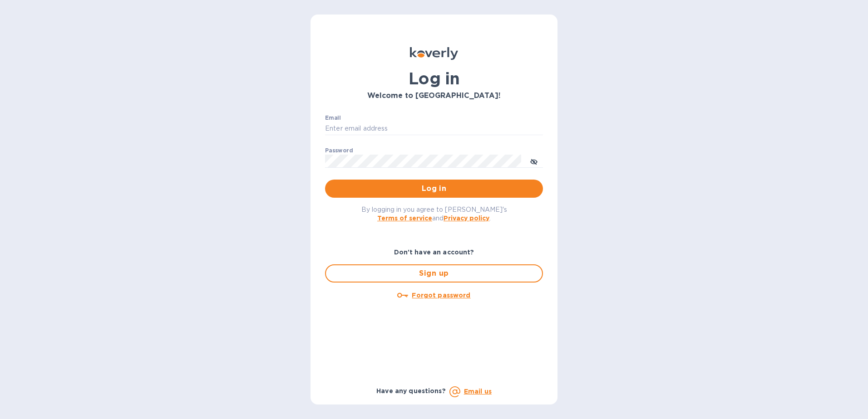  Describe the element at coordinates (477, 392) in the screenshot. I see `b: Email us` at that location.